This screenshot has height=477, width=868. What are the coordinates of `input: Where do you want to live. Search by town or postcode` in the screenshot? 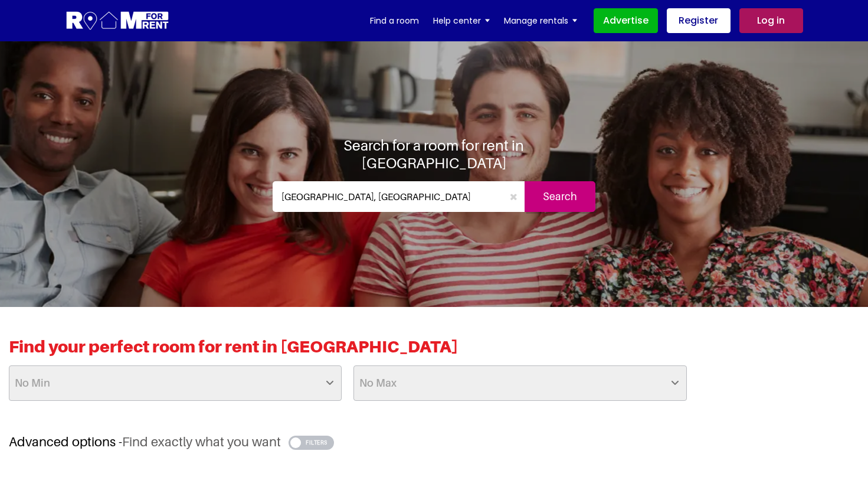 It's located at (388, 197).